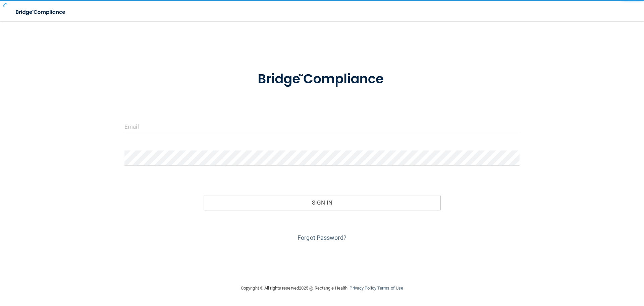 The height and width of the screenshot is (306, 644). What do you see at coordinates (322, 126) in the screenshot?
I see `input: Email` at bounding box center [322, 126].